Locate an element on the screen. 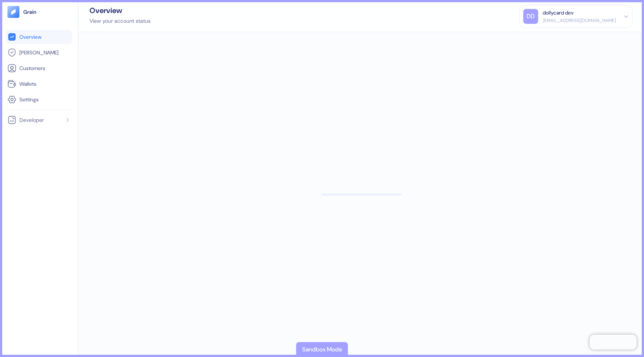 Image resolution: width=644 pixels, height=357 pixels. span: Customers is located at coordinates (33, 68).